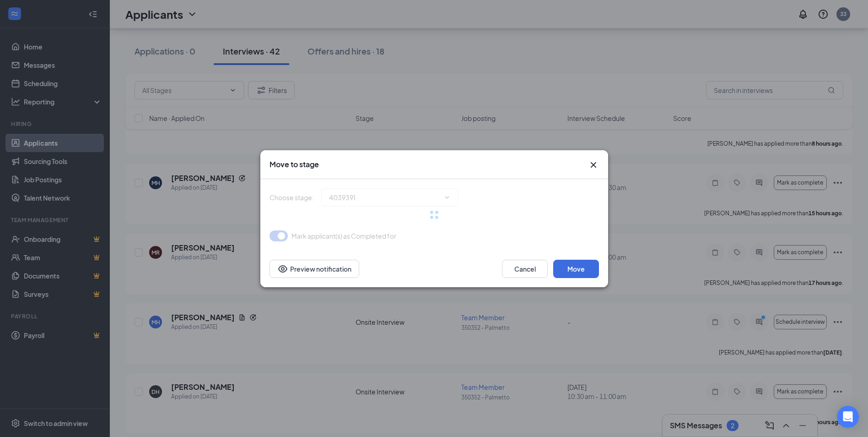 The width and height of the screenshot is (868, 437). I want to click on button: Cancel, so click(525, 269).